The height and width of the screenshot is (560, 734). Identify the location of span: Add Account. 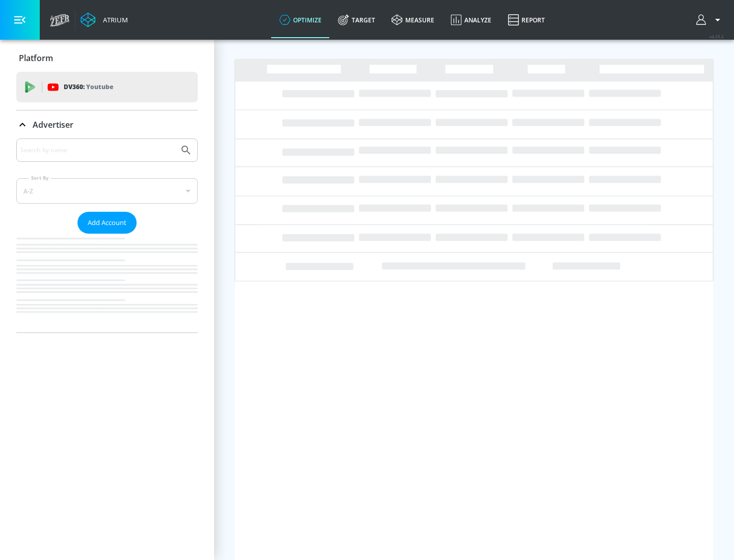
(107, 222).